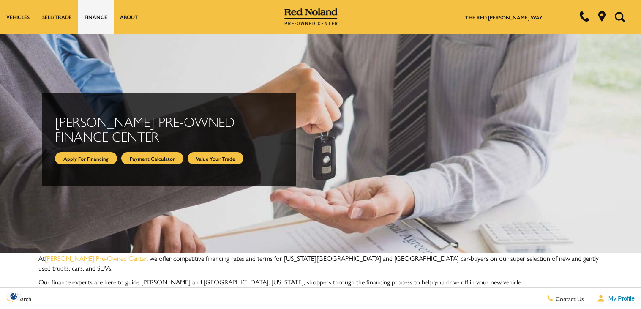 Image resolution: width=641 pixels, height=309 pixels. What do you see at coordinates (620, 298) in the screenshot?
I see `span: My Profile` at bounding box center [620, 298].